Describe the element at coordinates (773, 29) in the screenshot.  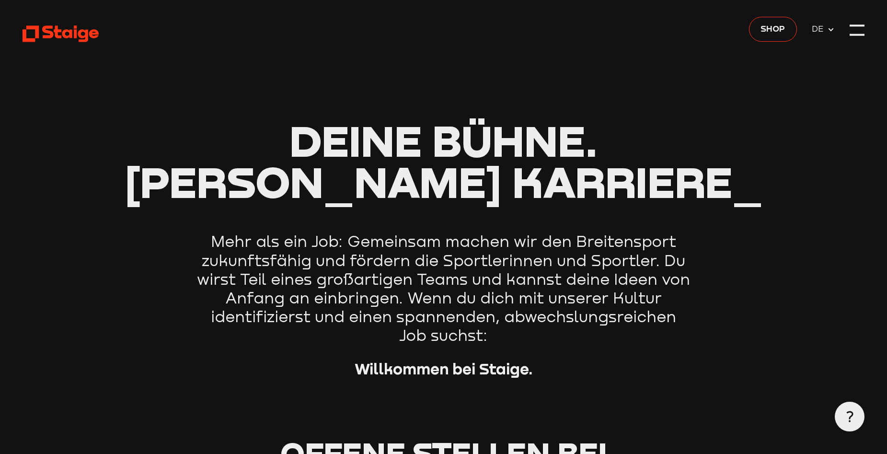
I see `a: Shop` at that location.